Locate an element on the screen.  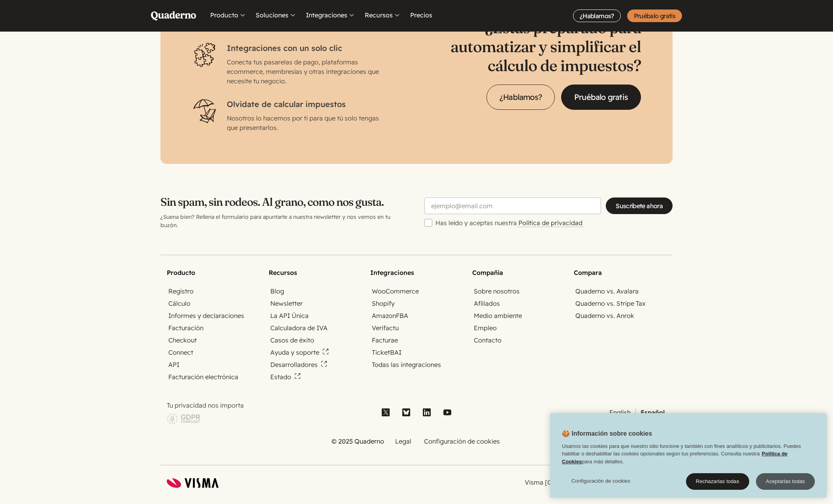
a: API is located at coordinates (174, 365).